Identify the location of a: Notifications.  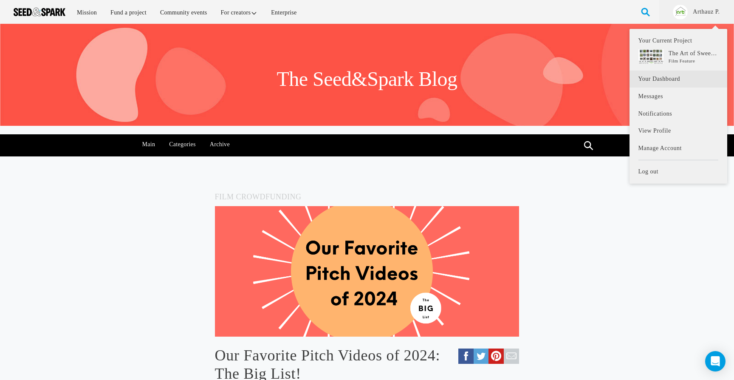
(679, 113).